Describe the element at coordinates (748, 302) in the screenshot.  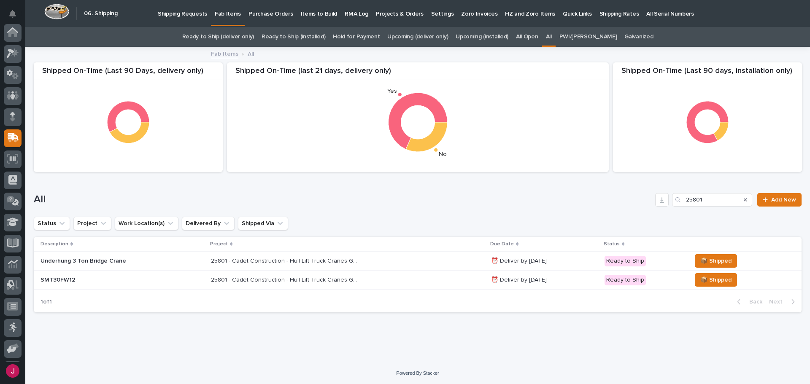
I see `button: Back` at that location.